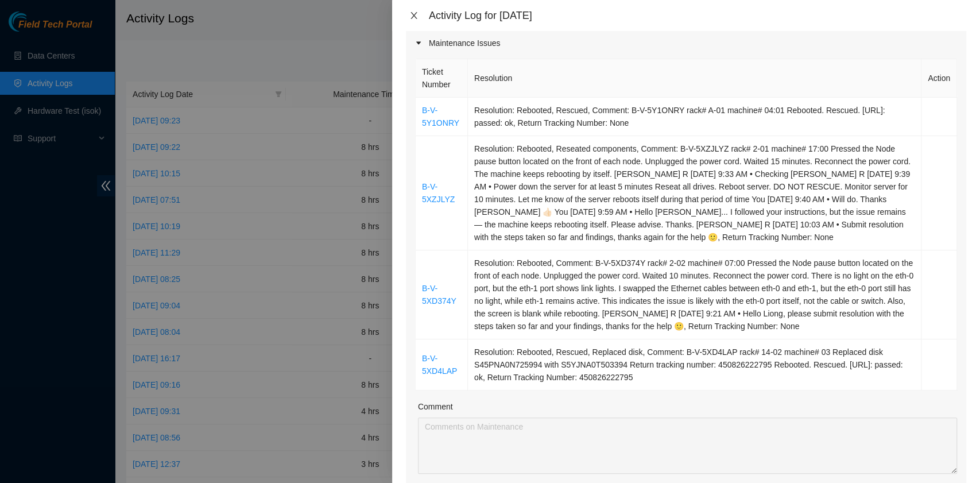 The width and height of the screenshot is (980, 483). Describe the element at coordinates (439, 365) in the screenshot. I see `a: B-V-5XD4LAP` at that location.